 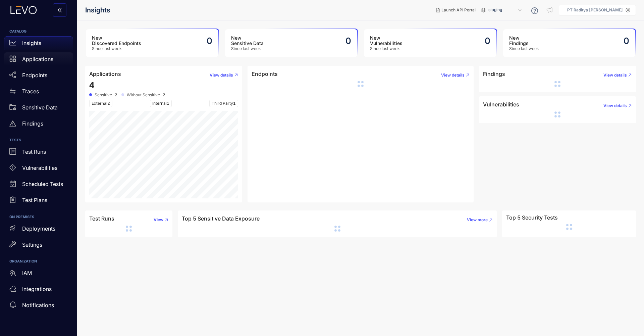 I want to click on p: Notifications, so click(x=38, y=305).